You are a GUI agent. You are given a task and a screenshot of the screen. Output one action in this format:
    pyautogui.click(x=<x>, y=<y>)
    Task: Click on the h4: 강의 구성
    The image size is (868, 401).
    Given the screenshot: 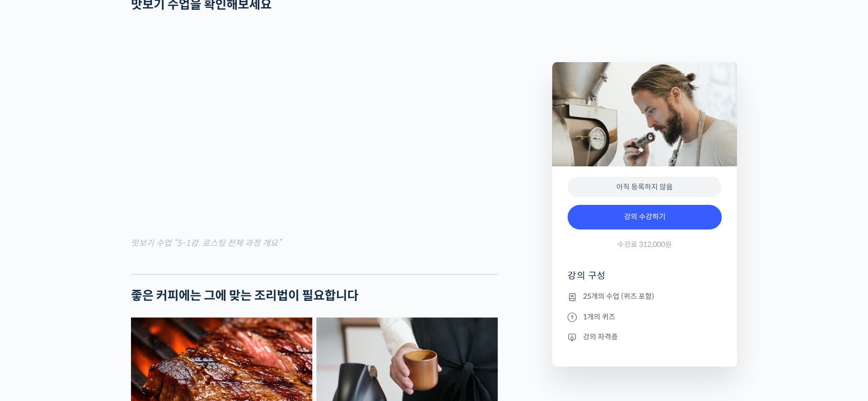 What is the action you would take?
    pyautogui.click(x=645, y=280)
    